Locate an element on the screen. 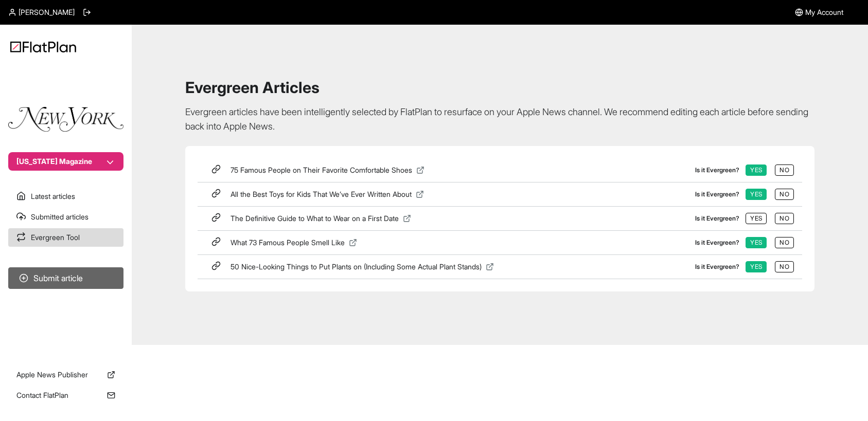 The image size is (868, 421). a: Contact FlatPlan is located at coordinates (66, 396).